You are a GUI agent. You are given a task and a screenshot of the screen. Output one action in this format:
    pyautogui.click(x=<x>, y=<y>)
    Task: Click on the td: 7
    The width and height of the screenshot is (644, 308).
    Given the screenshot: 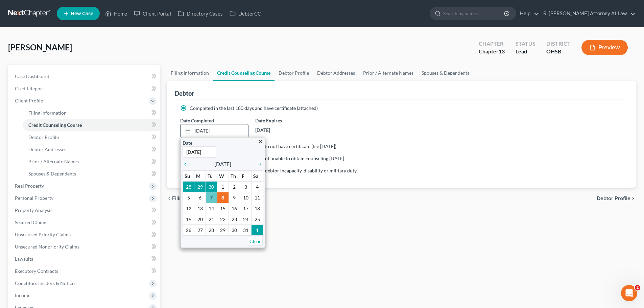 What is the action you would take?
    pyautogui.click(x=211, y=198)
    